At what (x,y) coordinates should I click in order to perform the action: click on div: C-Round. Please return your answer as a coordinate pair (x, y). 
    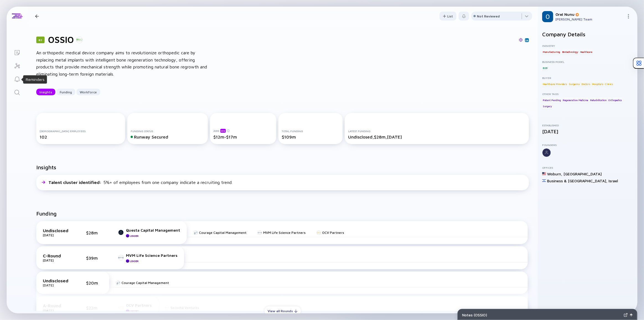
    Looking at the image, I should click on (57, 255).